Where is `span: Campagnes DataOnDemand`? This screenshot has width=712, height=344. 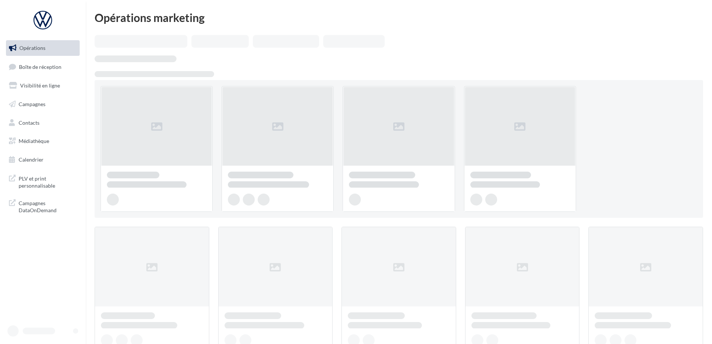
span: Campagnes DataOnDemand is located at coordinates (48, 206).